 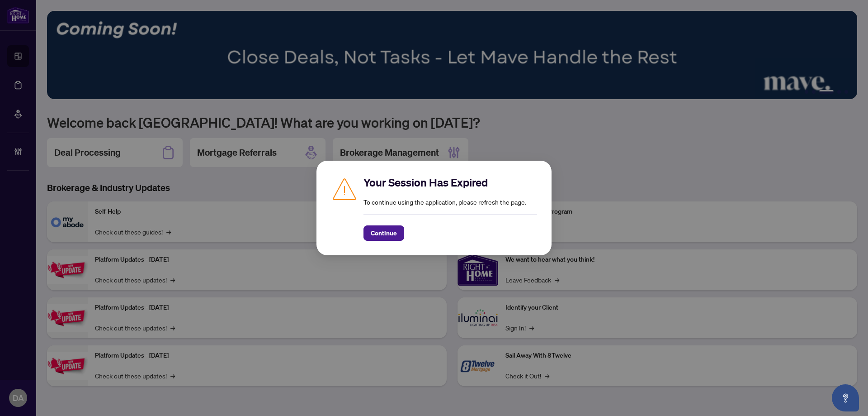 What do you see at coordinates (344, 189) in the screenshot?
I see `img: Caution icon` at bounding box center [344, 189].